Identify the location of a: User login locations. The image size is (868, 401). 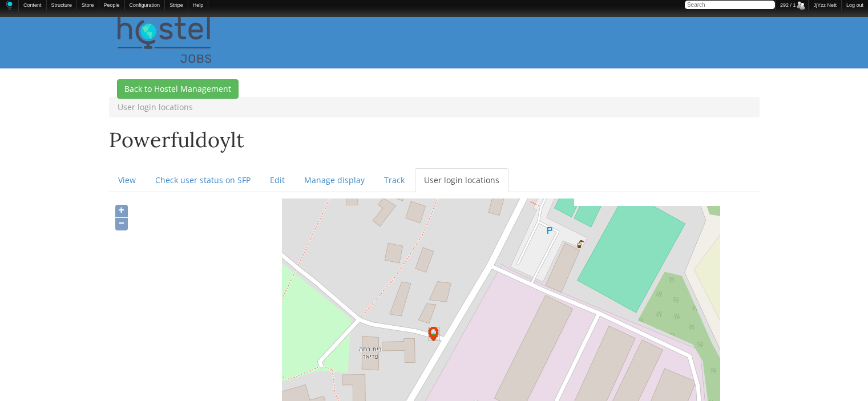
(462, 180).